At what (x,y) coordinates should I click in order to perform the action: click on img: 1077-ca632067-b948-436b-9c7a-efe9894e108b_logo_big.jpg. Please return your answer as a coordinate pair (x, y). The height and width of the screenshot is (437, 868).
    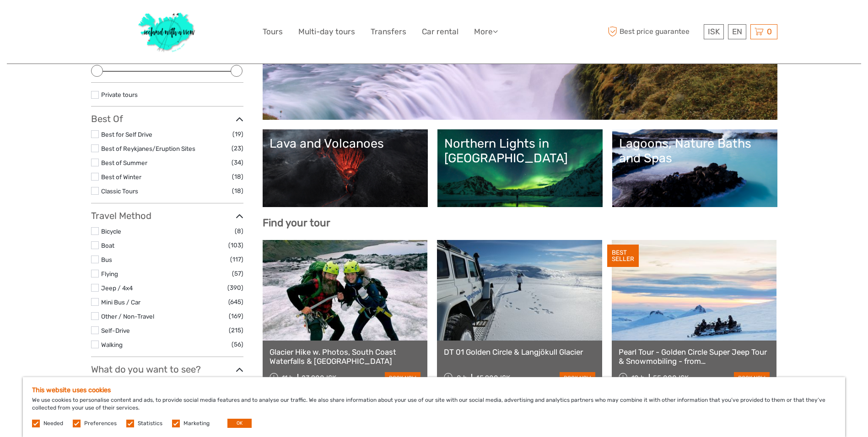
    Looking at the image, I should click on (167, 31).